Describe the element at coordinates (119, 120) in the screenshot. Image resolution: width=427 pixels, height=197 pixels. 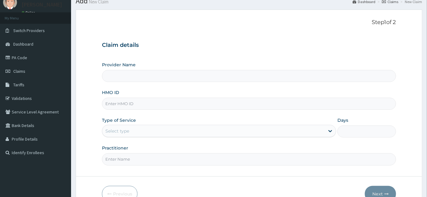
I see `label: Type of Service` at that location.